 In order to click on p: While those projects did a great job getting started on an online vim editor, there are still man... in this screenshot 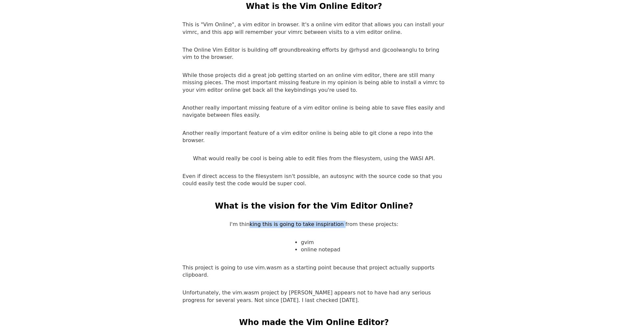, I will do `click(314, 83)`.